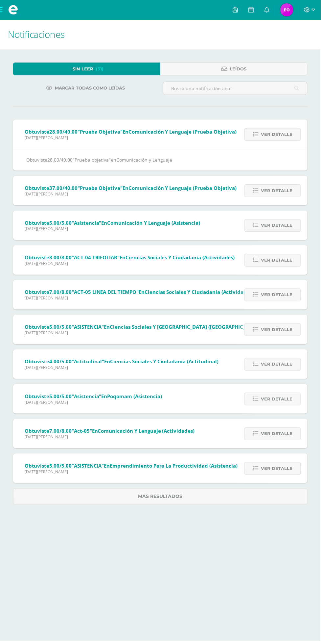 The image size is (322, 644). Describe the element at coordinates (154, 224) in the screenshot. I see `span: Comunicación y Lenguaje (Asistencia)` at that location.